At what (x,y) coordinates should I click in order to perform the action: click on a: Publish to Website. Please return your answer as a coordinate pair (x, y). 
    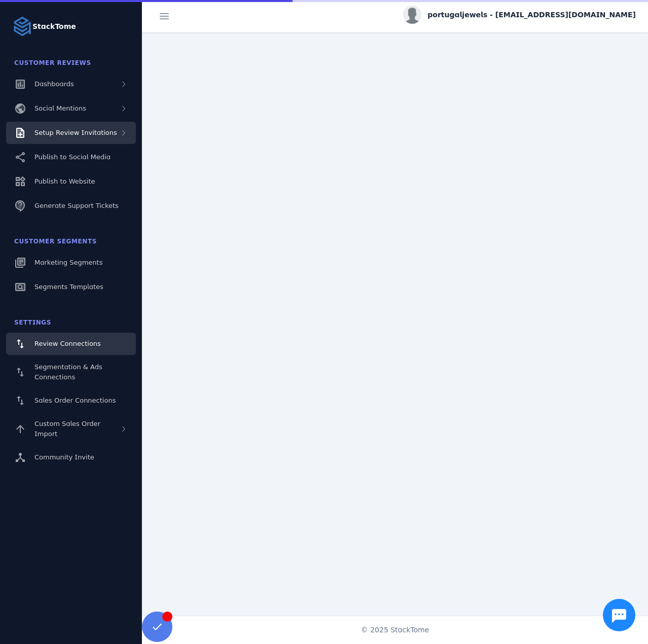
    Looking at the image, I should click on (71, 182).